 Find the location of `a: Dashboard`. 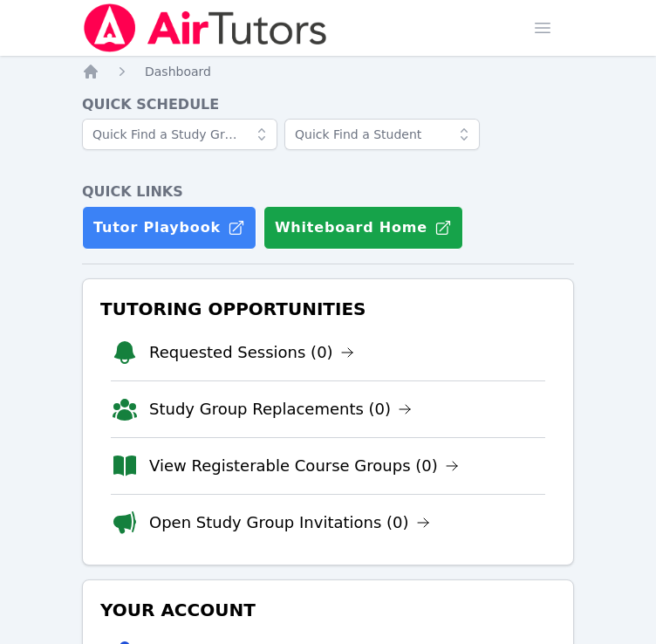

a: Dashboard is located at coordinates (178, 72).